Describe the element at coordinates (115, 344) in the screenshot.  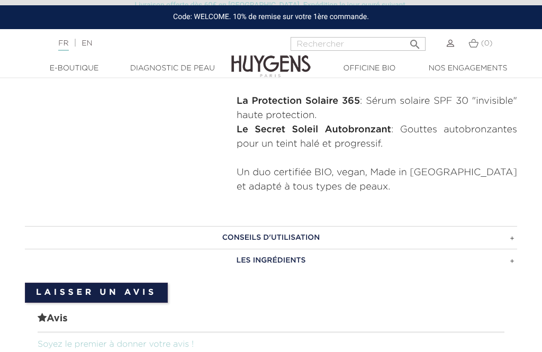
I see `a: Soyez le premier à donner votre avis !` at that location.